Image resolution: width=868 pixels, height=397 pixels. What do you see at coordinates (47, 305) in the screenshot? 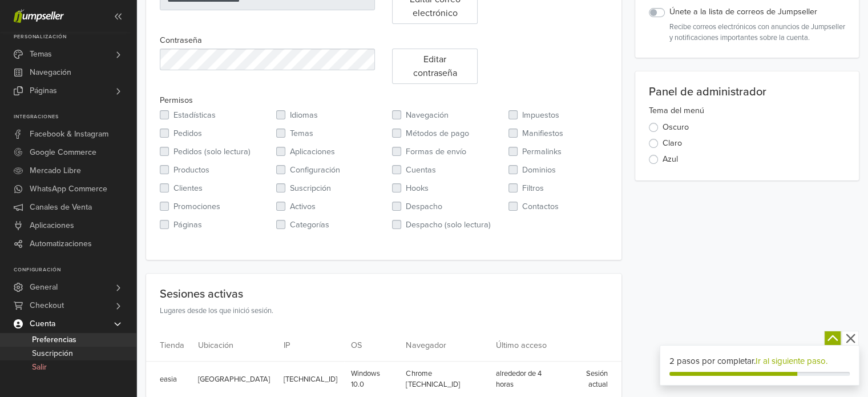
I see `span: Checkout` at bounding box center [47, 305].